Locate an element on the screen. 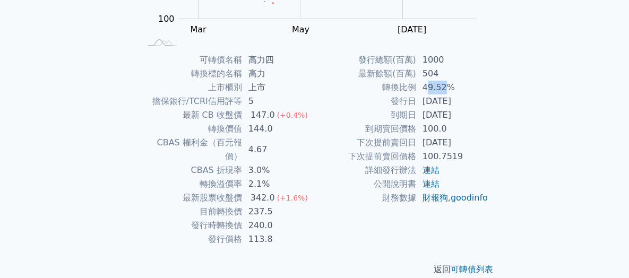 This screenshot has width=629, height=278. div: 342.0 is located at coordinates (263, 198).